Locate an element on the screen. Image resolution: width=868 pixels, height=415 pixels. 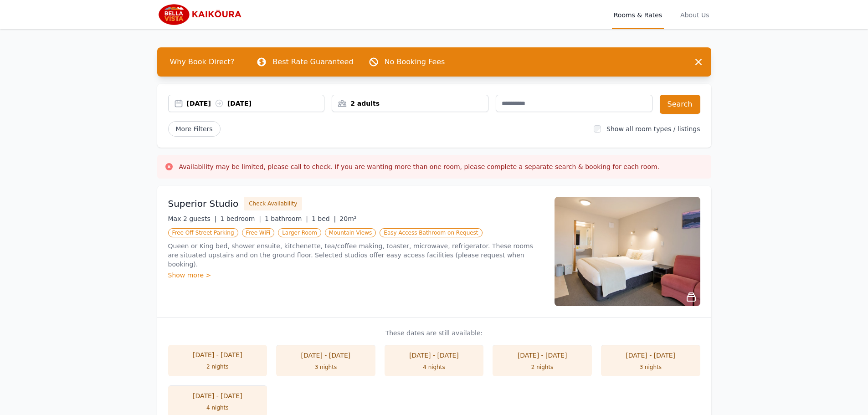
span: 1 bedroom | is located at coordinates (240, 219).